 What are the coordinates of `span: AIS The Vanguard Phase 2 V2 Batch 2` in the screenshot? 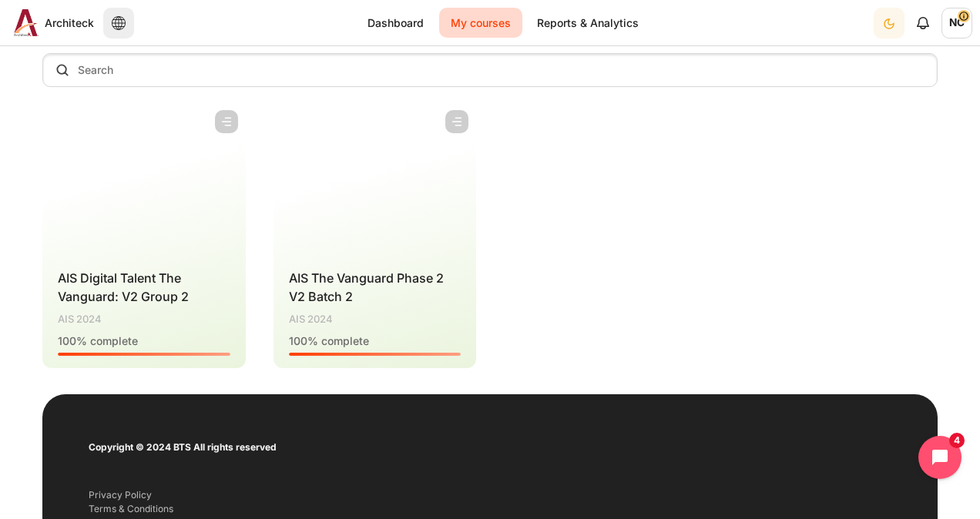 It's located at (366, 288).